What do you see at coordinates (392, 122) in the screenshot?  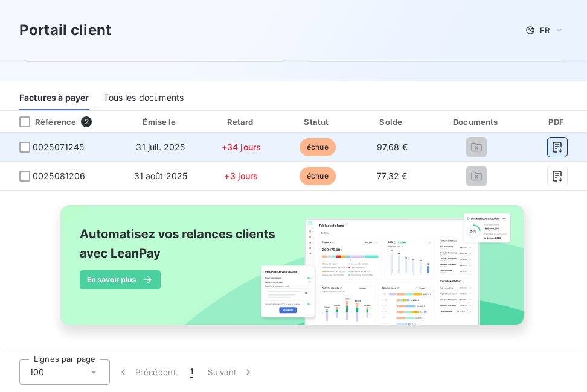 I see `div: Solde` at bounding box center [392, 122].